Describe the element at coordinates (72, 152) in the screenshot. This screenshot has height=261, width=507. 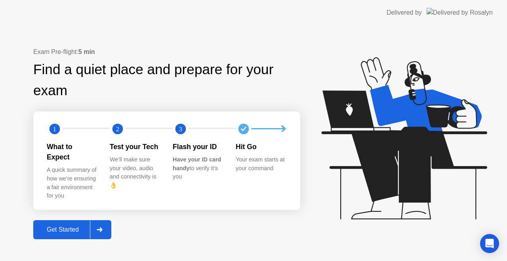
I see `div: What to Expect` at that location.